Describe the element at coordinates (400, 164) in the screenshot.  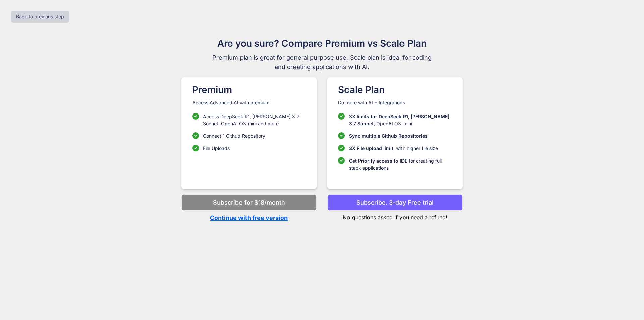
I see `p: for creating full stack applications` at that location.